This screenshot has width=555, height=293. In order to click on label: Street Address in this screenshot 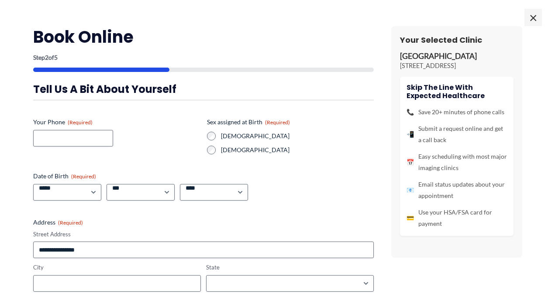, I will do `click(203, 234)`.